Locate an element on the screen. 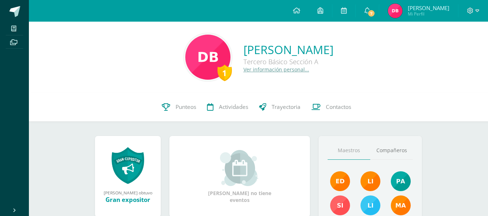  a: Compañeros is located at coordinates (391, 151).